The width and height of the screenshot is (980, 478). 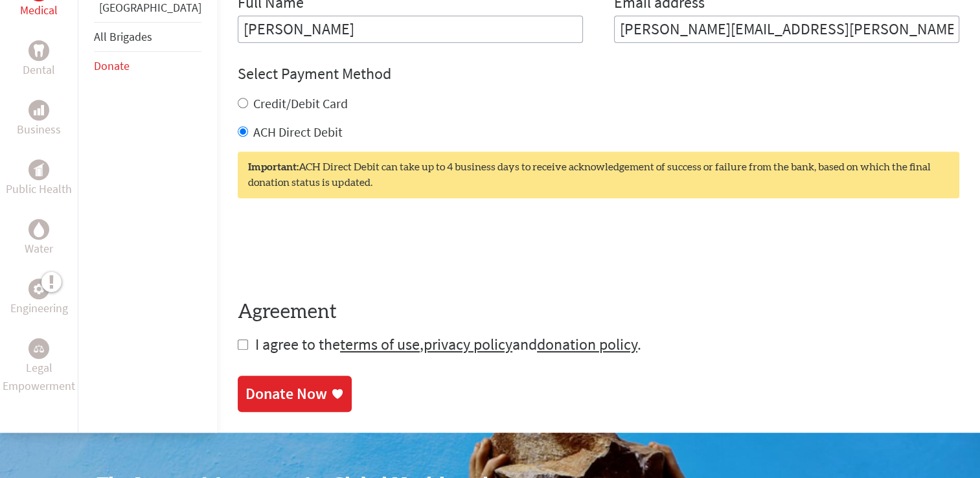 What do you see at coordinates (39, 289) in the screenshot?
I see `div: Engineering` at bounding box center [39, 289].